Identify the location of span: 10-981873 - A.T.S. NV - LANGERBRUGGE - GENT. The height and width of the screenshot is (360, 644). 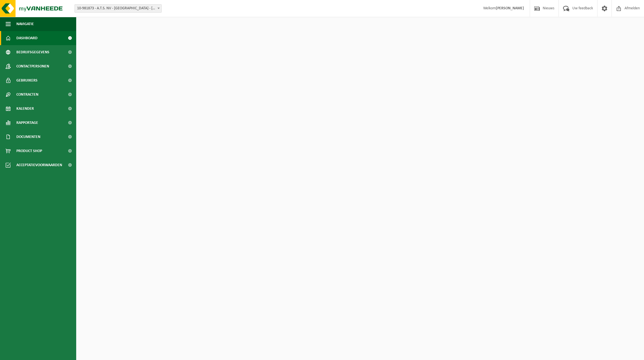
(118, 9).